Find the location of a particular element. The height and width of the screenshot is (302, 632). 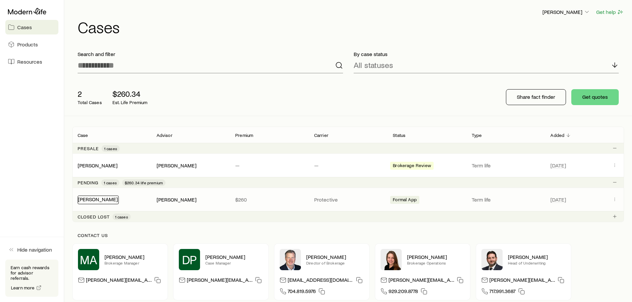

p: Type is located at coordinates (477, 135).